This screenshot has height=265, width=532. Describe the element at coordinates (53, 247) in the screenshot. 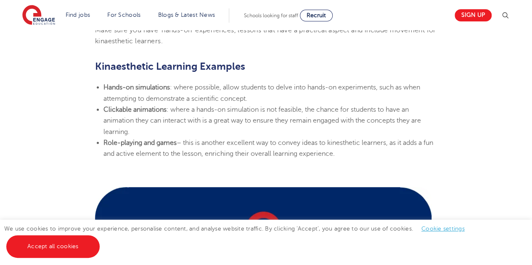

I see `a: Accept all cookies` at that location.